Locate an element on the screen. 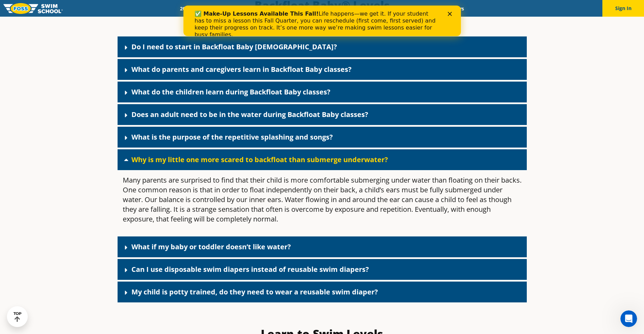 The image size is (644, 334). a: 2025 Calendar is located at coordinates (195, 9).